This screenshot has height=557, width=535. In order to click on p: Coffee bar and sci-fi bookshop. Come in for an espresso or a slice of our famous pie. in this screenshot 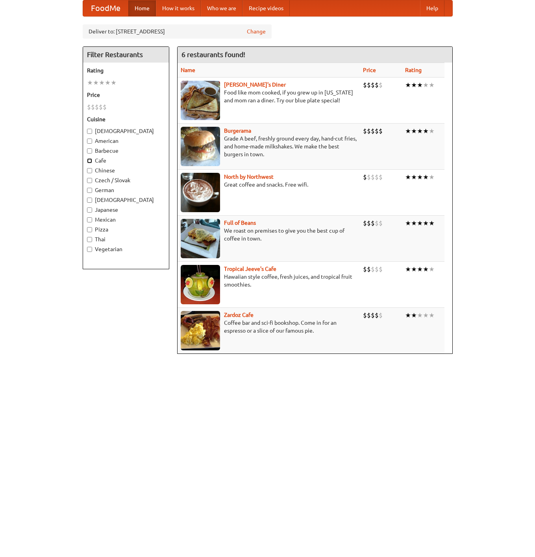, I will do `click(268, 327)`.